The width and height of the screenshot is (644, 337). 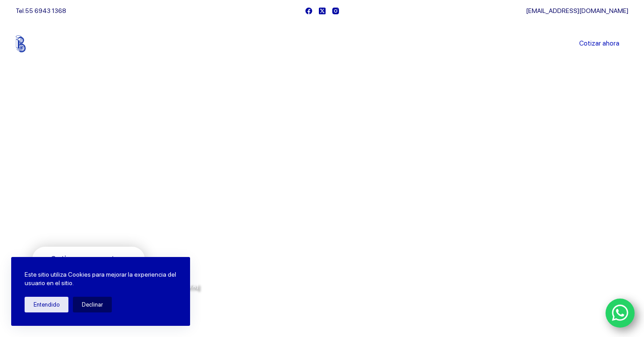 What do you see at coordinates (599, 44) in the screenshot?
I see `a: Cotizar ahora` at bounding box center [599, 44].